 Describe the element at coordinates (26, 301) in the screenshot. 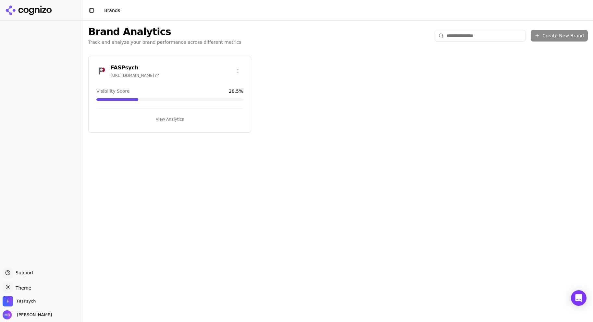

I see `span: FasPsych` at that location.